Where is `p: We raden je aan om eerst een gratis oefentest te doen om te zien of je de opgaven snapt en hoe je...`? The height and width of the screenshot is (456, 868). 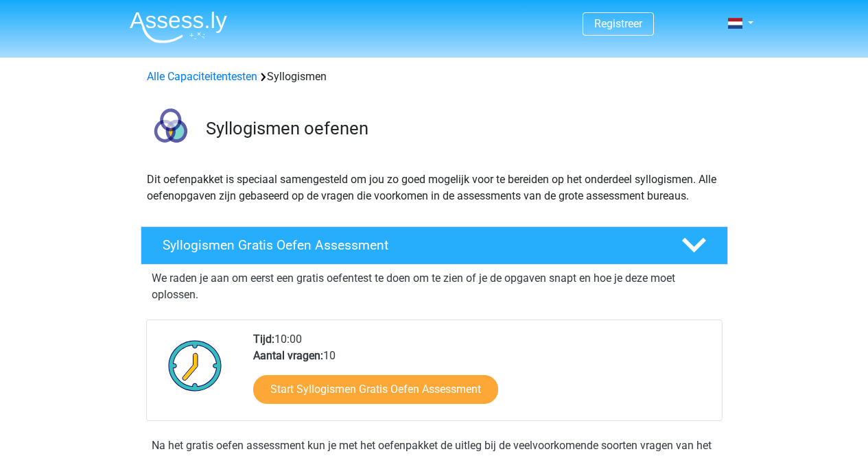 p: We raden je aan om eerst een gratis oefentest te doen om te zien of je de opgaven snapt en hoe je... is located at coordinates (434, 287).